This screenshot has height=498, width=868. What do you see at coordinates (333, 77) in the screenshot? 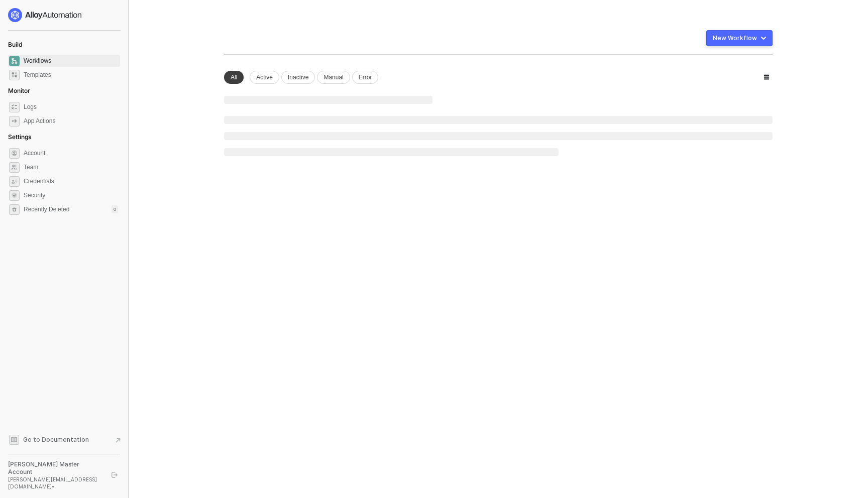
I see `div: Manual` at bounding box center [333, 77].